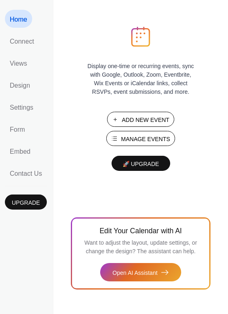 This screenshot has height=314, width=228. Describe the element at coordinates (141, 163) in the screenshot. I see `button: 🚀 Upgrade` at that location.